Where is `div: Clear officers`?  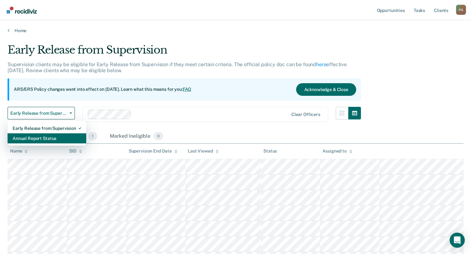 div: Clear officers is located at coordinates (306, 114).